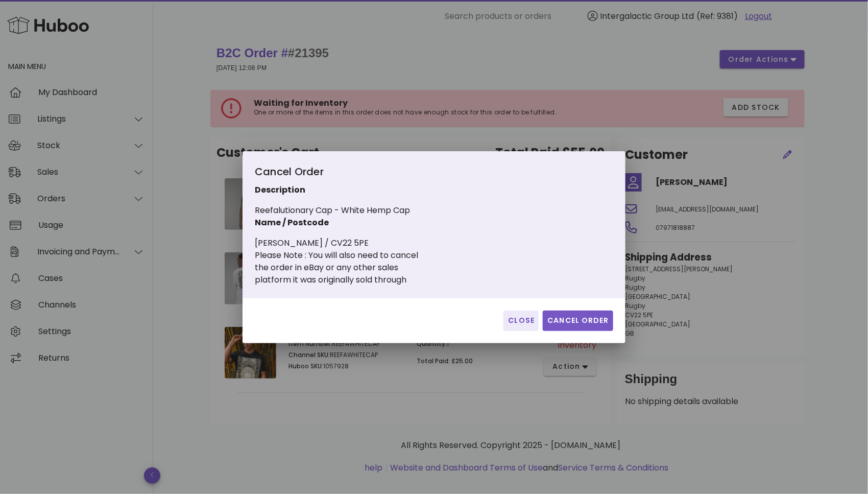  What do you see at coordinates (578, 321) in the screenshot?
I see `button: Cancel Order` at bounding box center [578, 321].